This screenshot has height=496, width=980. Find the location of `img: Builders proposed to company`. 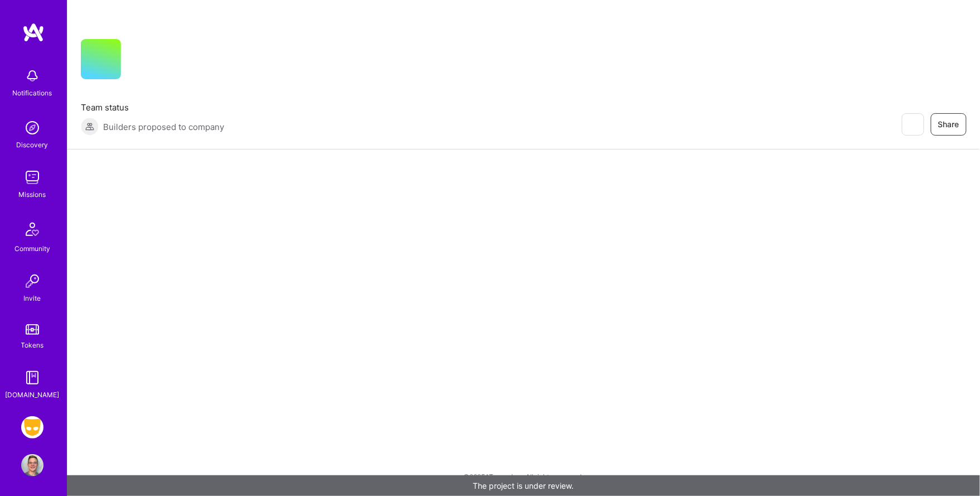

img: Builders proposed to company is located at coordinates (89, 126).